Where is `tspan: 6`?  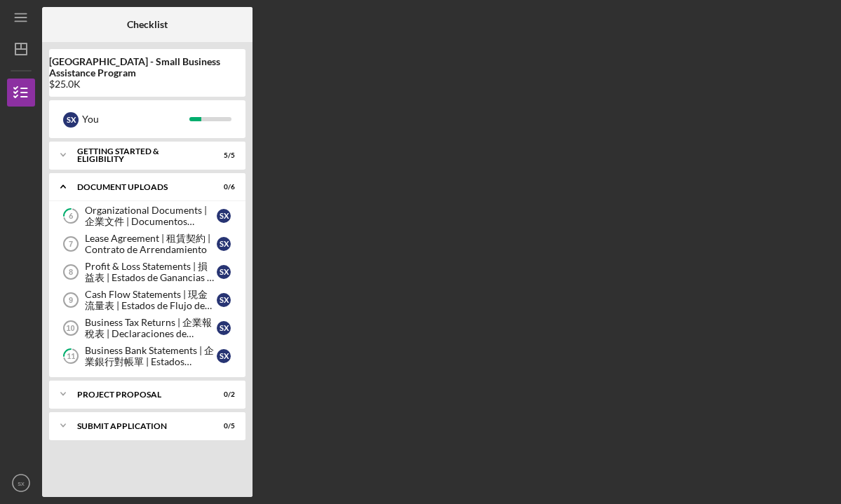 tspan: 6 is located at coordinates (71, 216).